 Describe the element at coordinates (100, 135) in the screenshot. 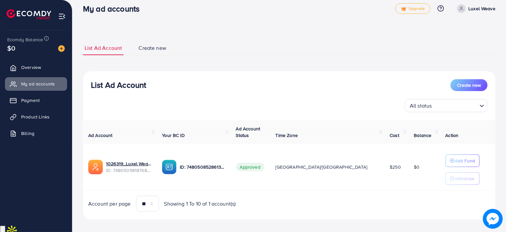

I see `span: Ad Account` at that location.